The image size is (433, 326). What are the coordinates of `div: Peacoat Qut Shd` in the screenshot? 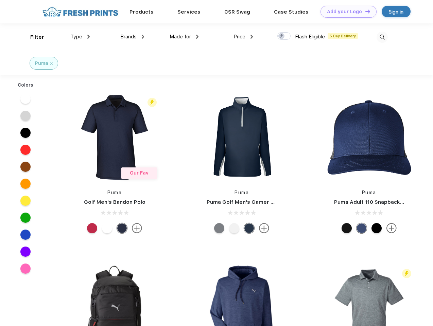 It's located at (362, 228).